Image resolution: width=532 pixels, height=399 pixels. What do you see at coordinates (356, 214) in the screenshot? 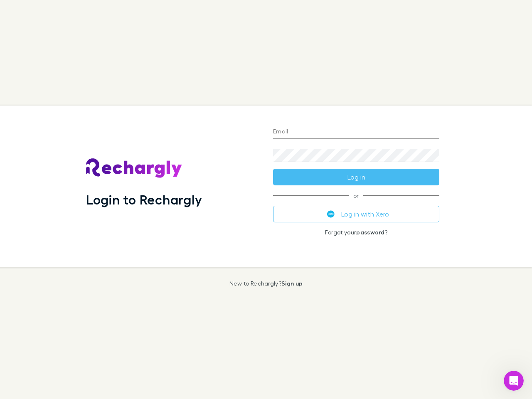
I see `button: Log in with Xero` at bounding box center [356, 214].